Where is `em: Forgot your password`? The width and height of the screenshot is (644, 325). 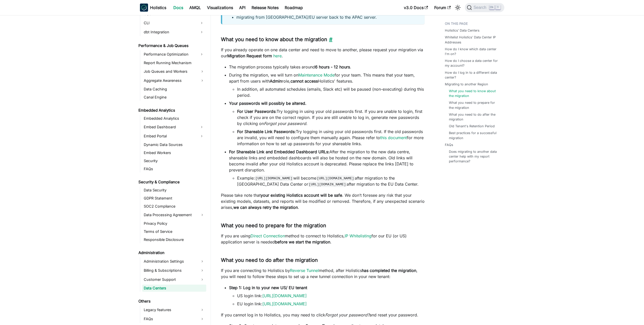 em: Forgot your password is located at coordinates (285, 124).